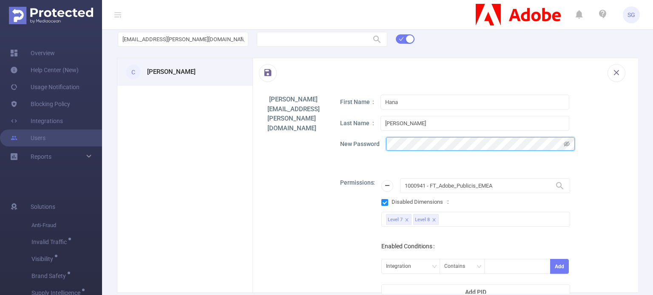 The width and height of the screenshot is (653, 295). What do you see at coordinates (40, 104) in the screenshot?
I see `a: Blocking Policy` at bounding box center [40, 104].